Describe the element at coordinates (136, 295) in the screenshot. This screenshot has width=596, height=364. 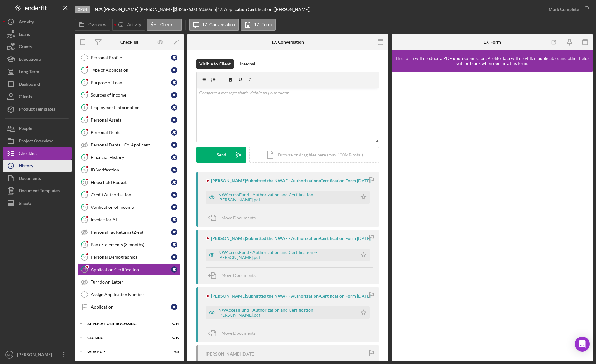
I see `div: Assign Application Number` at that location.